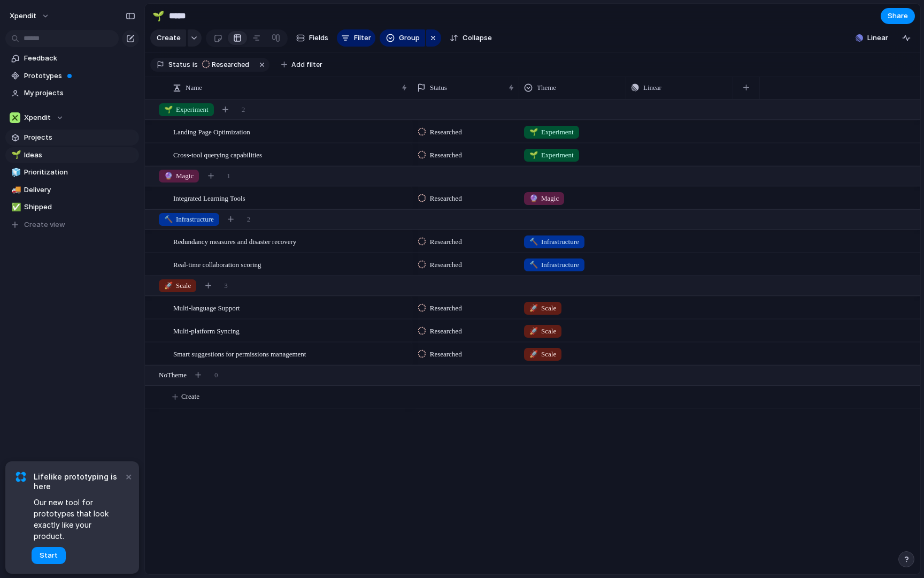  What do you see at coordinates (72, 207) in the screenshot?
I see `div: ✅Shipped` at bounding box center [72, 207].